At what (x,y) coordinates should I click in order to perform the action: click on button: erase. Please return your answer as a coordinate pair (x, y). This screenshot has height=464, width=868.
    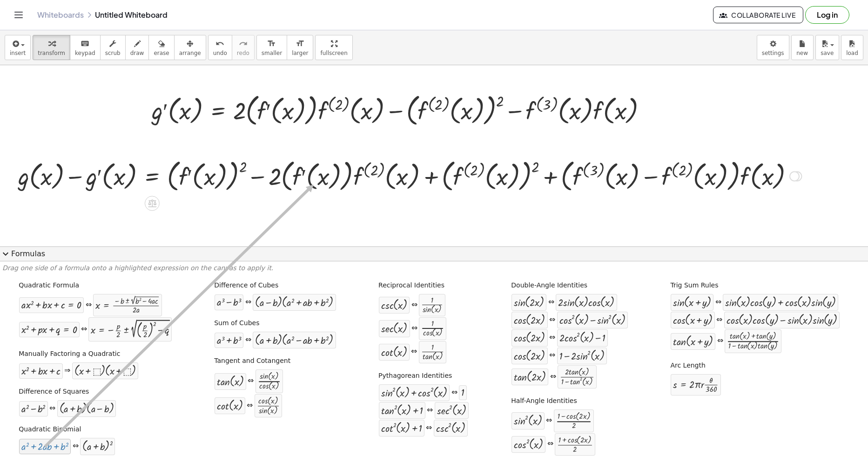
    Looking at the image, I should click on (161, 48).